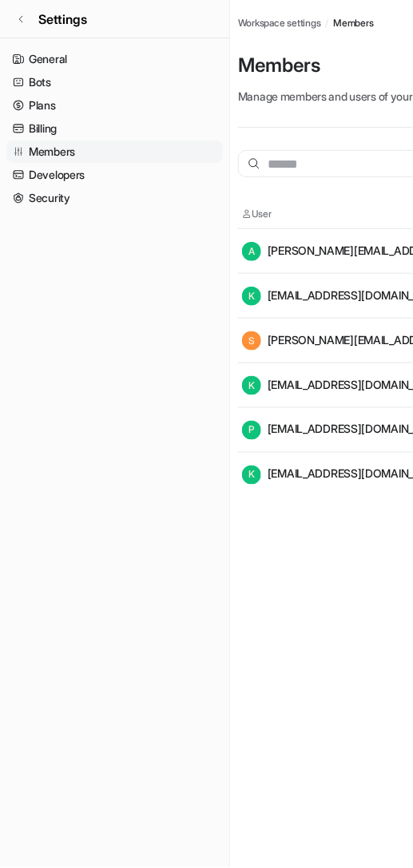 Image resolution: width=413 pixels, height=868 pixels. Describe the element at coordinates (279, 23) in the screenshot. I see `span: Workspace settings` at that location.